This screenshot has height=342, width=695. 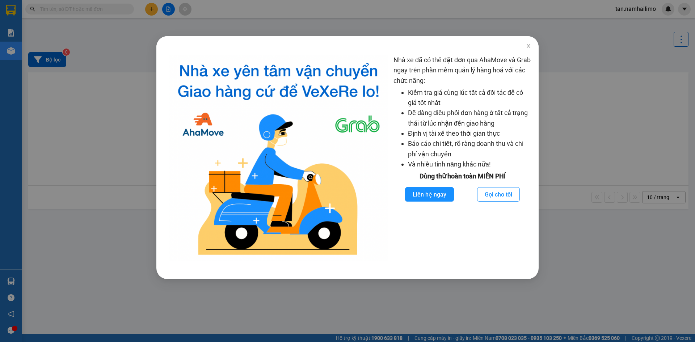 I want to click on span: Gọi cho tôi, so click(x=499, y=194).